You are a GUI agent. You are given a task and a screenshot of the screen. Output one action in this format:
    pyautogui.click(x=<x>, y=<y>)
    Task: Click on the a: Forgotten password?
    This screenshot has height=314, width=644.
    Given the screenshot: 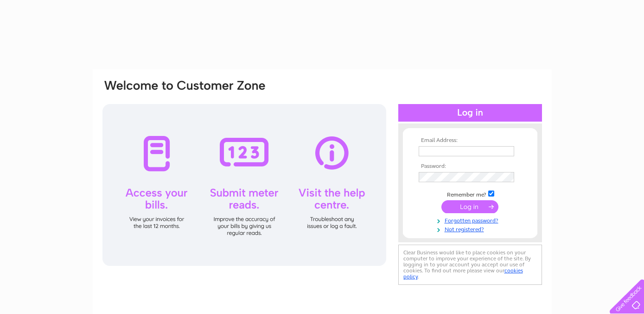 What is the action you would take?
    pyautogui.click(x=471, y=220)
    